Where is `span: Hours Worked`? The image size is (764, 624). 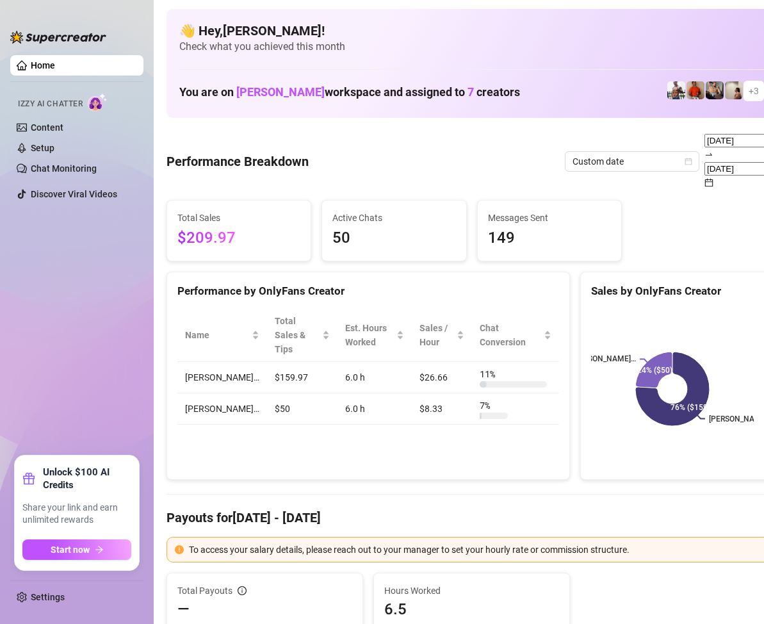
span: Hours Worked is located at coordinates (471, 590).